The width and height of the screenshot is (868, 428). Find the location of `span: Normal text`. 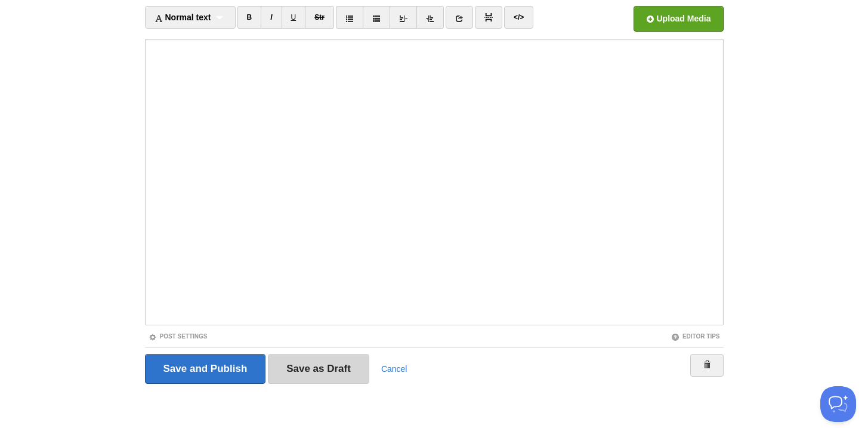

span: Normal text is located at coordinates (182, 18).